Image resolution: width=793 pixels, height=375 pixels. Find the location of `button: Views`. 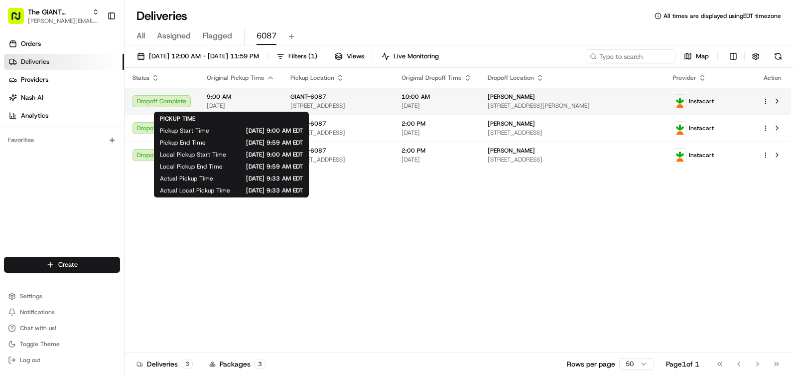

button: Views is located at coordinates (349, 56).